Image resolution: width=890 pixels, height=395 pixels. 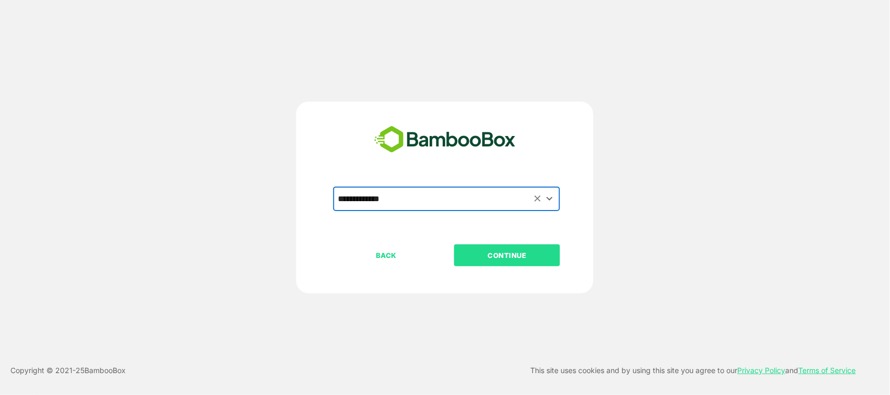 What do you see at coordinates (507, 256) in the screenshot?
I see `button: CONTINUE` at bounding box center [507, 256].